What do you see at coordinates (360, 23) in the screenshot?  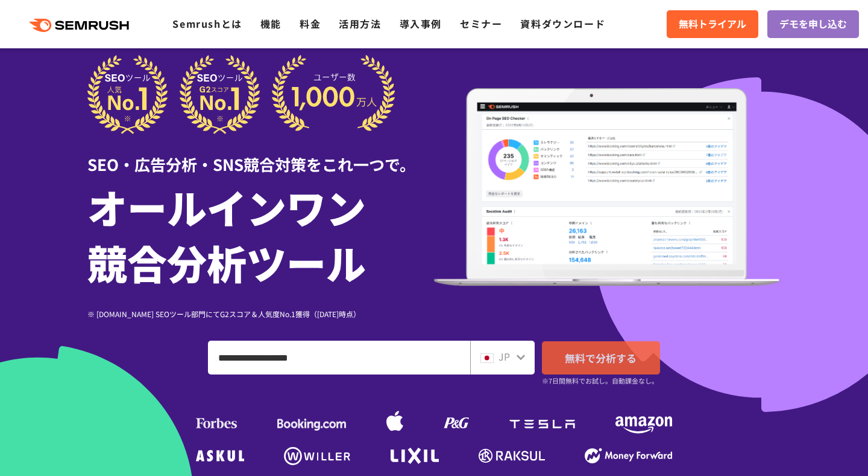 I see `a: 活用方法` at bounding box center [360, 23].